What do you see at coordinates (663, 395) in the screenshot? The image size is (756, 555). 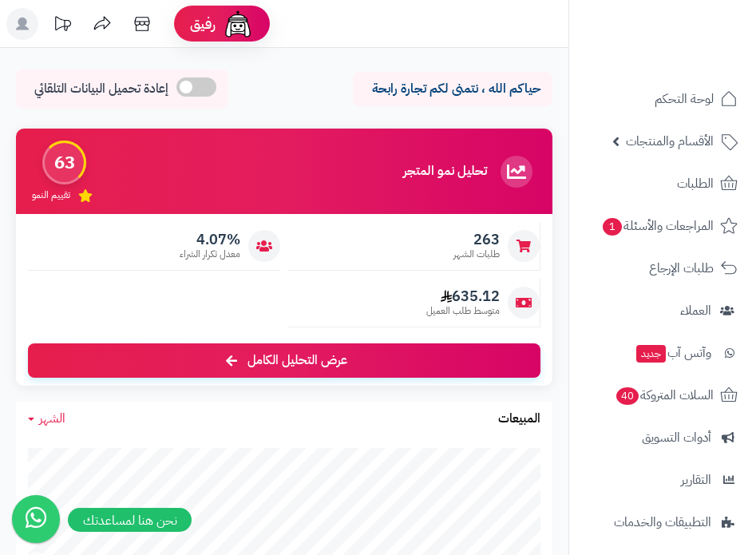 I see `a: السلات المتروكة40` at bounding box center [663, 395].